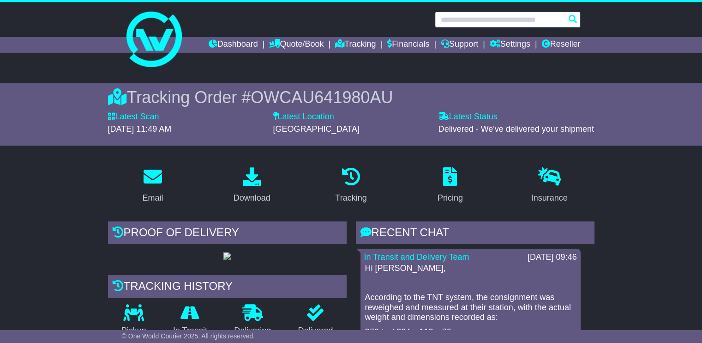  Describe the element at coordinates (315, 331) in the screenshot. I see `p: Delivered` at that location.